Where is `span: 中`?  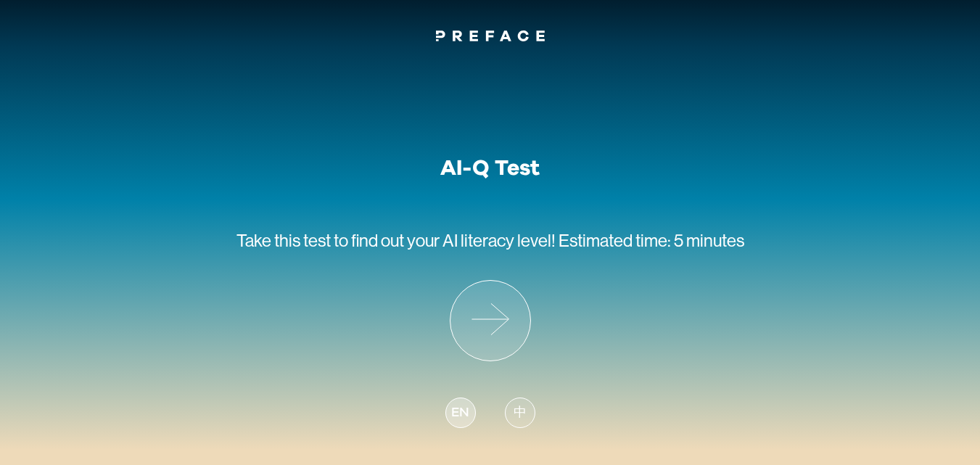
span: 中 is located at coordinates (520, 413).